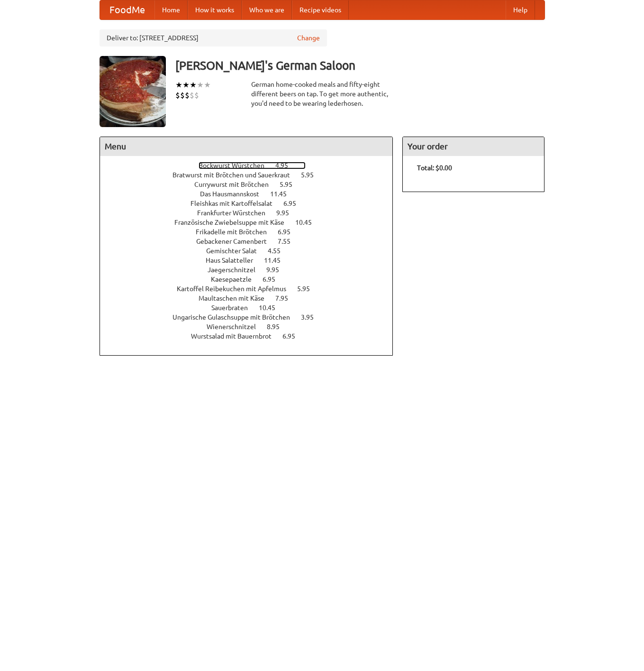 The width and height of the screenshot is (644, 671). What do you see at coordinates (247, 146) in the screenshot?
I see `h4: Menu` at bounding box center [247, 146].